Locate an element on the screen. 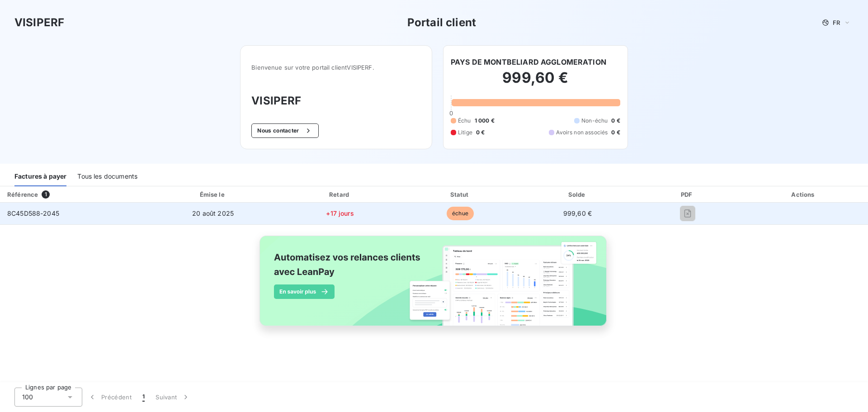  span: 8C45D588-2045 is located at coordinates (33, 213).